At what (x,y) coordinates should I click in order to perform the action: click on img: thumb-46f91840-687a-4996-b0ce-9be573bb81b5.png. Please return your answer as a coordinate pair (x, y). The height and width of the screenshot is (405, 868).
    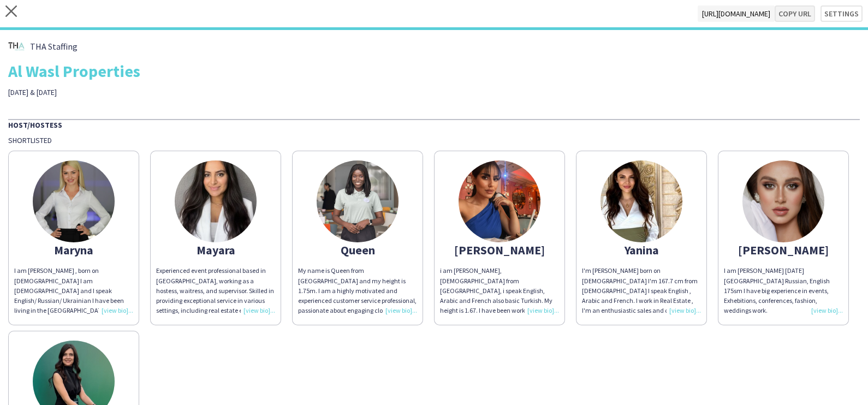
    Looking at the image, I should click on (16, 46).